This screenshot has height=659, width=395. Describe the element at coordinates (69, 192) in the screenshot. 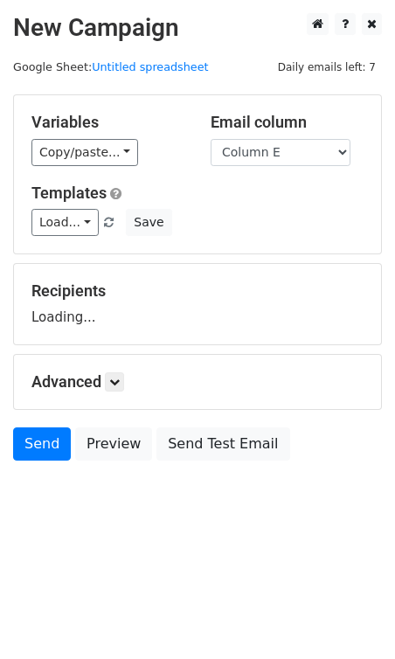

I see `a: Templates` at that location.